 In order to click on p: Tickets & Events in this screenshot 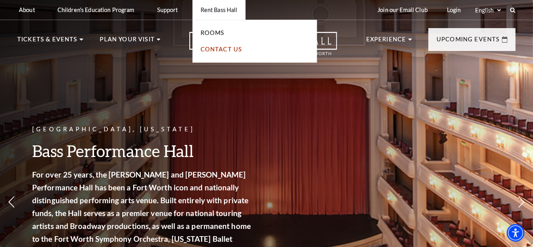, I will do `click(47, 42)`.